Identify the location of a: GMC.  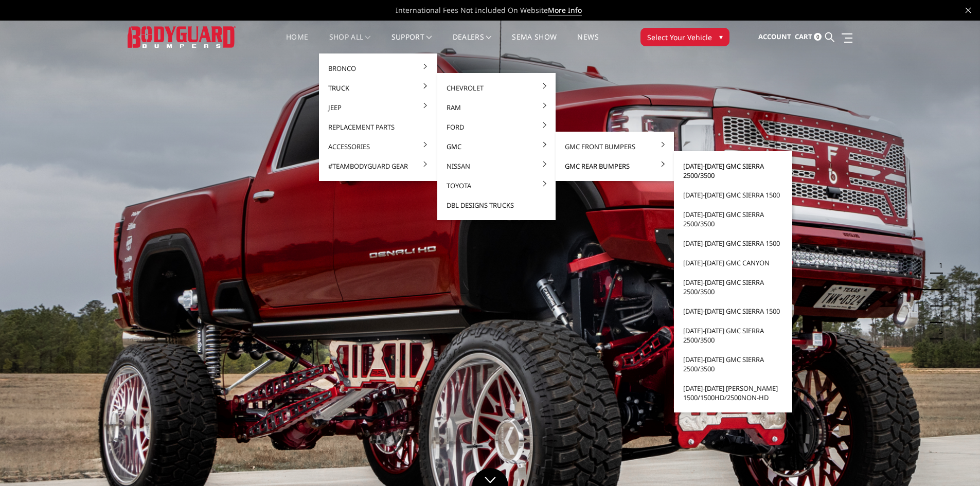
(497, 147).